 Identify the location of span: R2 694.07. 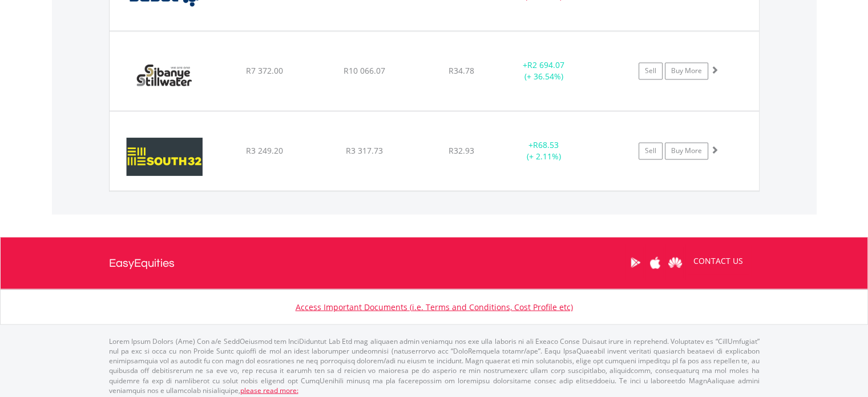
(546, 64).